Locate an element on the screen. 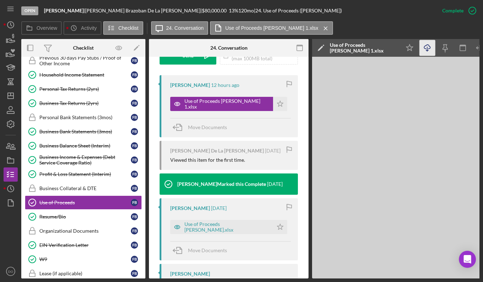 Image resolution: width=483 pixels, height=282 pixels. a: Household Income StatementFB is located at coordinates (83, 75).